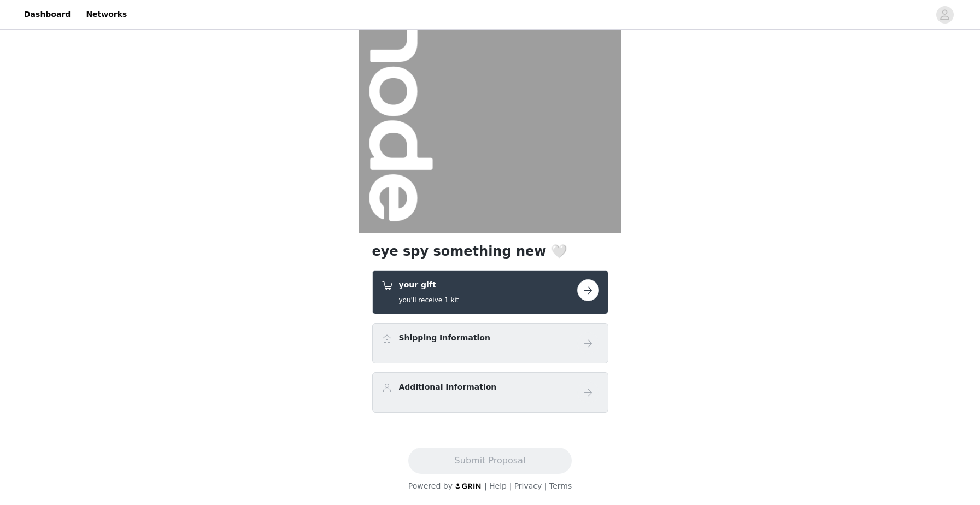 The image size is (980, 505). I want to click on a: Dashboard, so click(47, 14).